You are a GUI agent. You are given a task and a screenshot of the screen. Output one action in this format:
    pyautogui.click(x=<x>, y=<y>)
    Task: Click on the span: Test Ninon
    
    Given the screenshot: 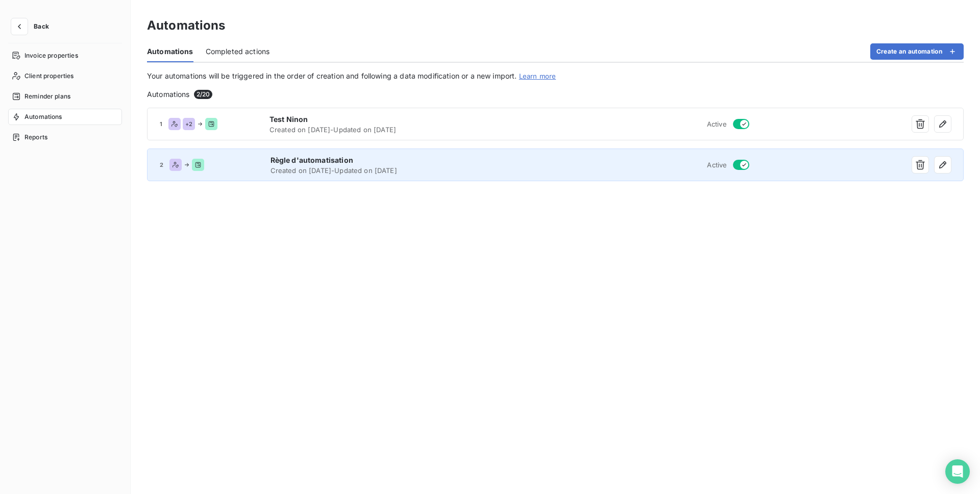 What is the action you would take?
    pyautogui.click(x=411, y=120)
    